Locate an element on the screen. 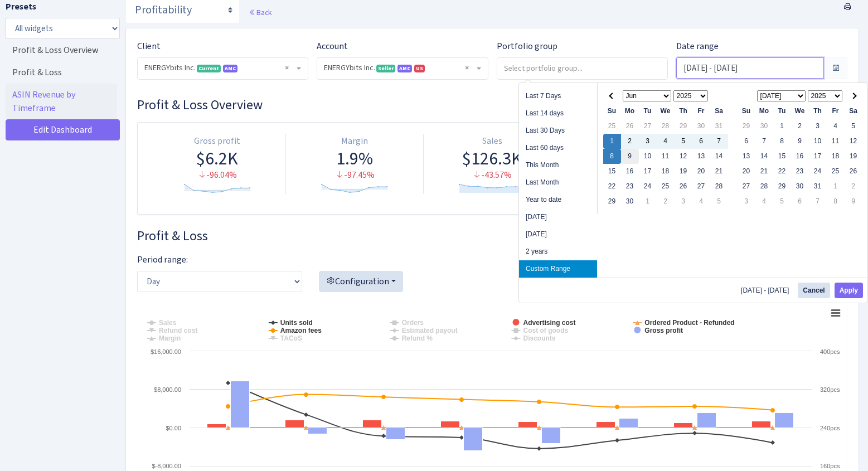  text: 240pcs is located at coordinates (830, 428).